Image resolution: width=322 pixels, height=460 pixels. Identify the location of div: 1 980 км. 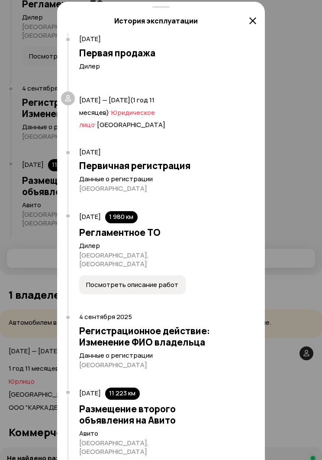
(121, 217).